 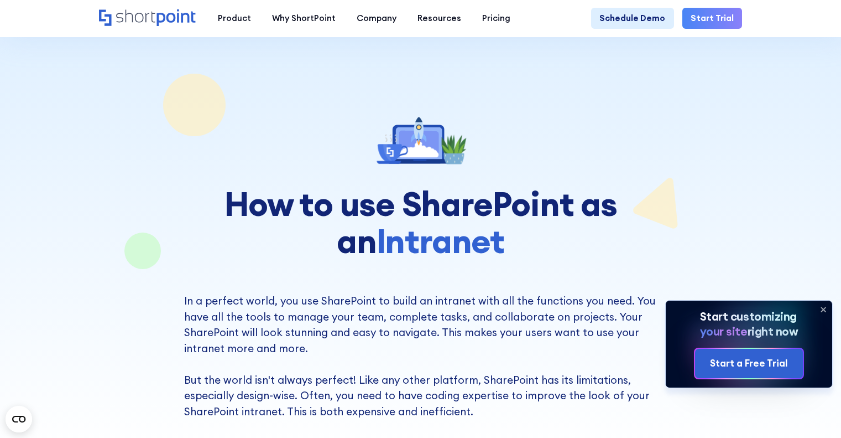 What do you see at coordinates (304, 18) in the screenshot?
I see `div: Why ShortPoint` at bounding box center [304, 18].